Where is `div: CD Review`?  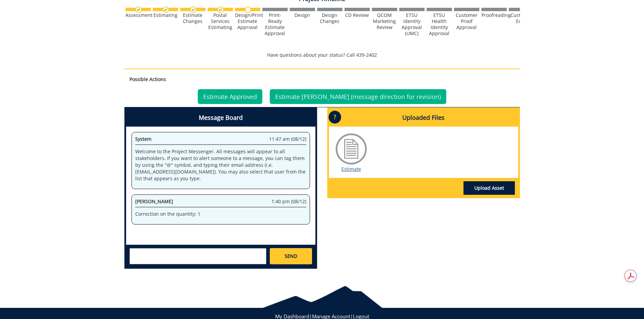
div: CD Review is located at coordinates (357, 15).